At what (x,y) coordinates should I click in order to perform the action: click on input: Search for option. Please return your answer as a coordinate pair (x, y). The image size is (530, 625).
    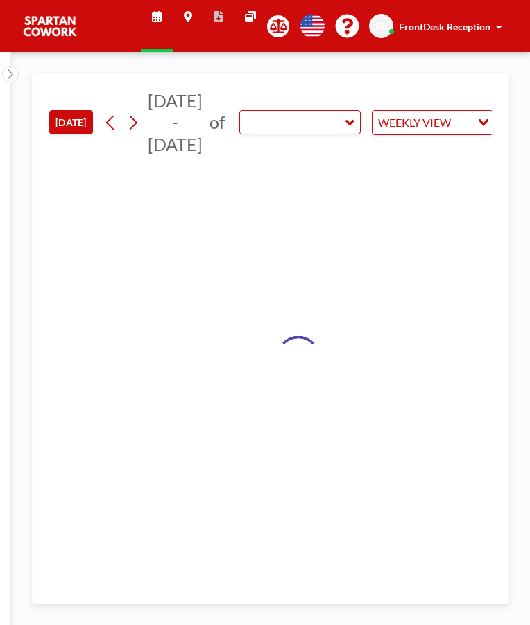
    Looking at the image, I should click on (462, 123).